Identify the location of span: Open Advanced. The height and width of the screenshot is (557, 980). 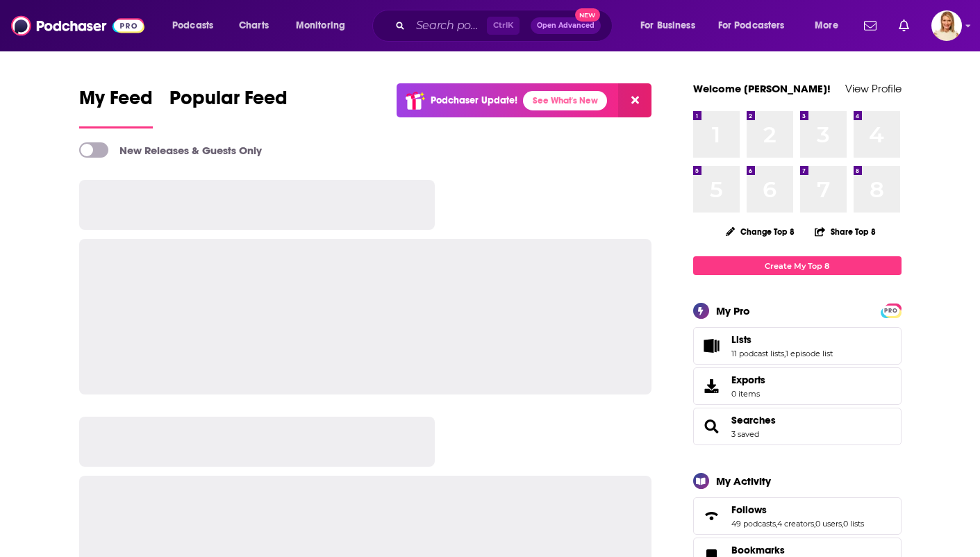
(565, 25).